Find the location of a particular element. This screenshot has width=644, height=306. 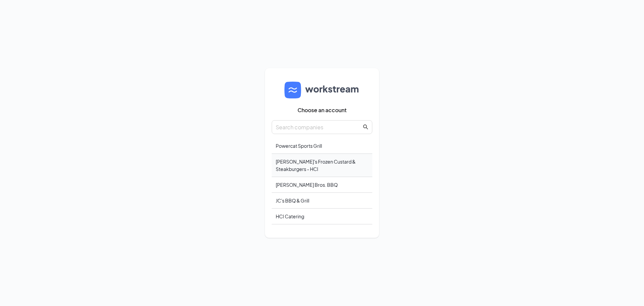

div: HCI Catering is located at coordinates (322, 216).